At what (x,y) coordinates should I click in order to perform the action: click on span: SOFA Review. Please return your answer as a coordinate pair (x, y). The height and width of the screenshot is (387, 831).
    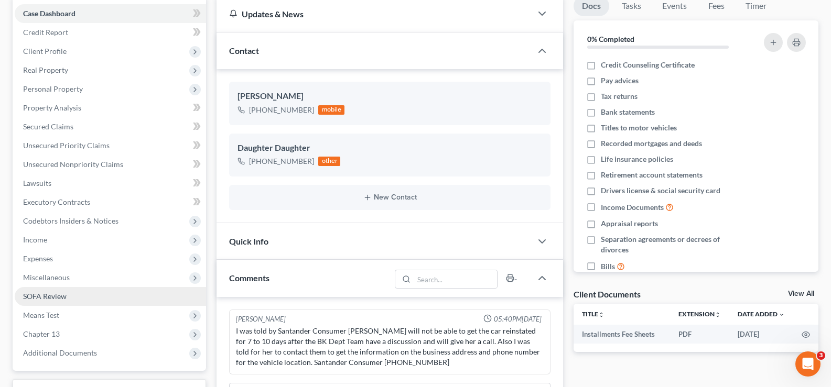
    Looking at the image, I should click on (45, 296).